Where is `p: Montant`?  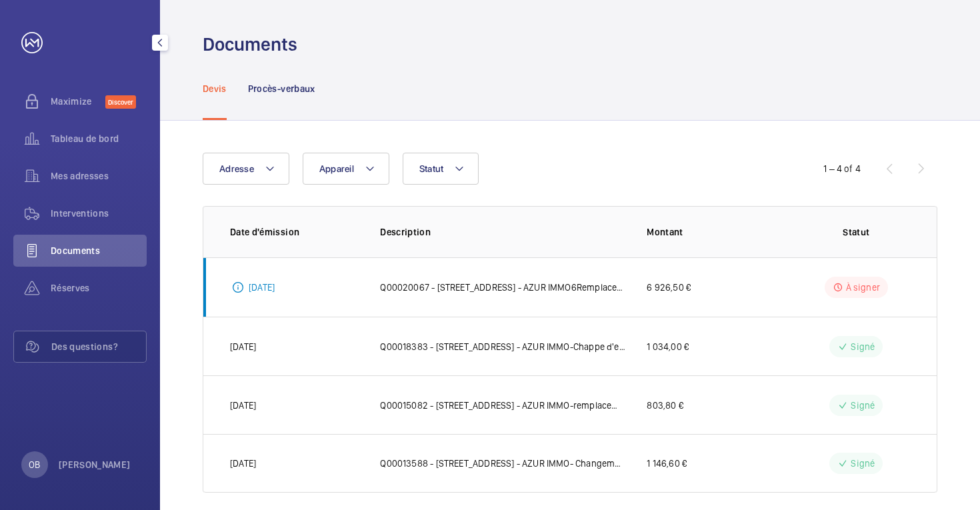
p: Montant is located at coordinates (713, 232).